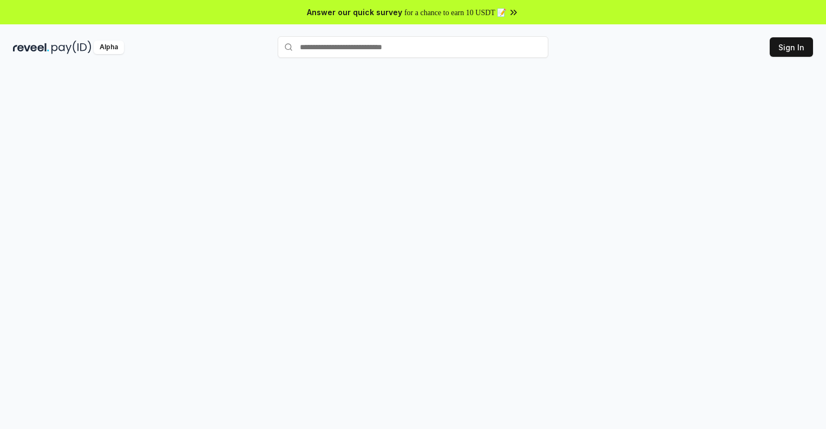 The image size is (826, 429). Describe the element at coordinates (791, 47) in the screenshot. I see `button: Sign In` at that location.